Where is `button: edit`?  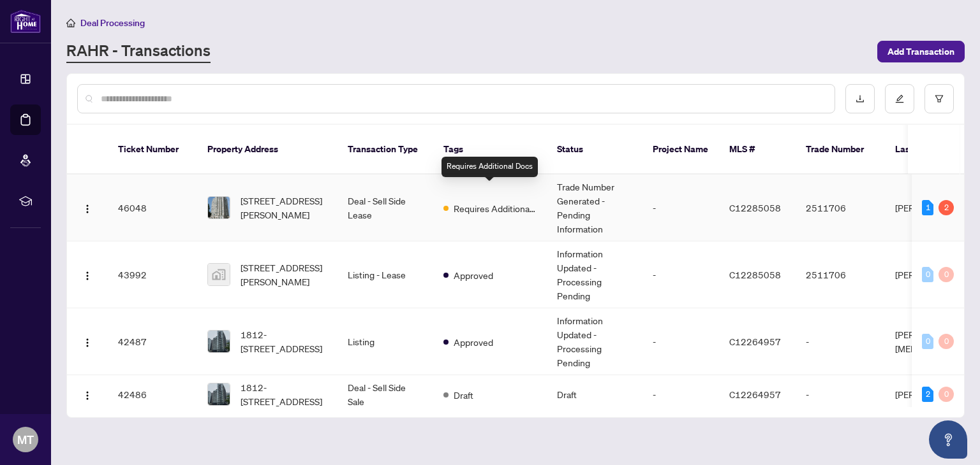
button: edit is located at coordinates (900, 98).